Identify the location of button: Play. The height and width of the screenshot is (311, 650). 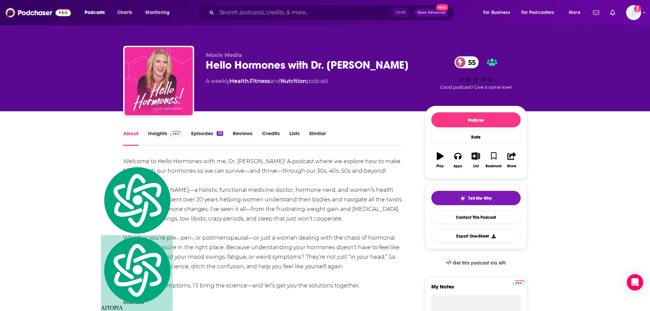
(440, 160).